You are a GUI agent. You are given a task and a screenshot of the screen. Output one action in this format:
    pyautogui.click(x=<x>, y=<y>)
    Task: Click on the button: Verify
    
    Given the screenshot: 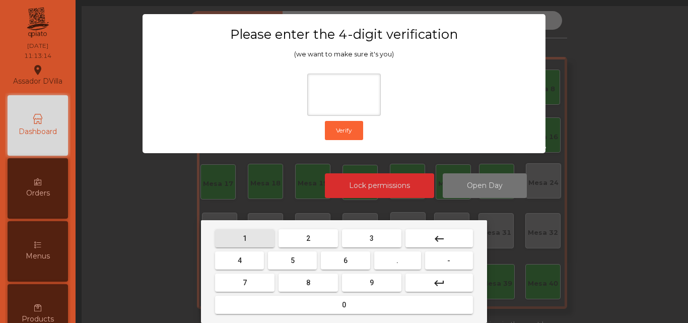 What is the action you would take?
    pyautogui.click(x=344, y=130)
    